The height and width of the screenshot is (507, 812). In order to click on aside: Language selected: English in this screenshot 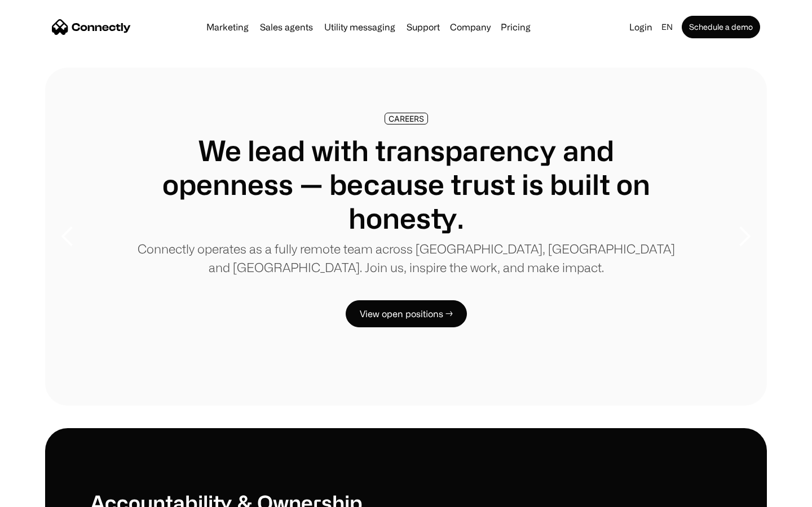, I will do `click(39, 495)`.